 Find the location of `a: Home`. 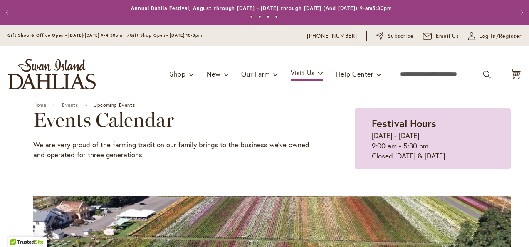

a: Home is located at coordinates (39, 105).